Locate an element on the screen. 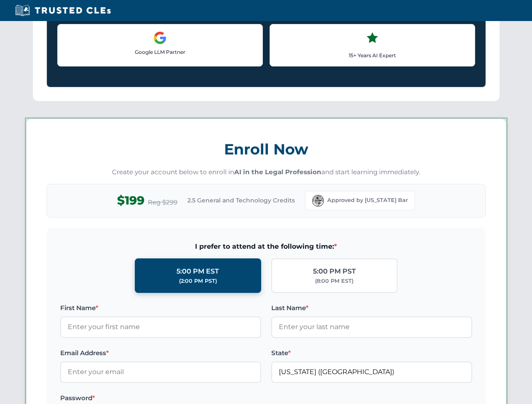  p: Google LLM Partner is located at coordinates (160, 52).